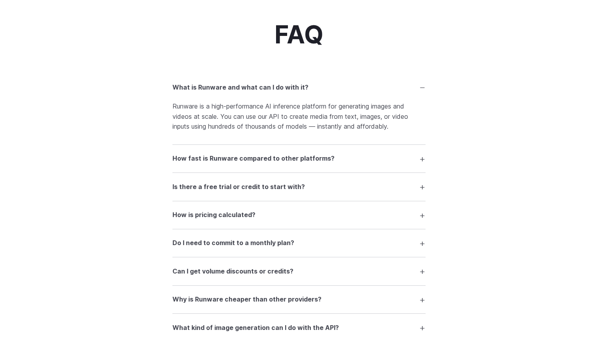  Describe the element at coordinates (299, 328) in the screenshot. I see `summary: What kind of image generation can I do with the API?` at that location.